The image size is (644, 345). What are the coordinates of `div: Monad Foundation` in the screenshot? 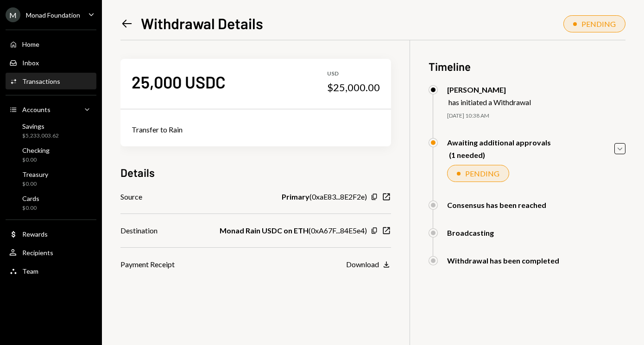 It's located at (53, 15).